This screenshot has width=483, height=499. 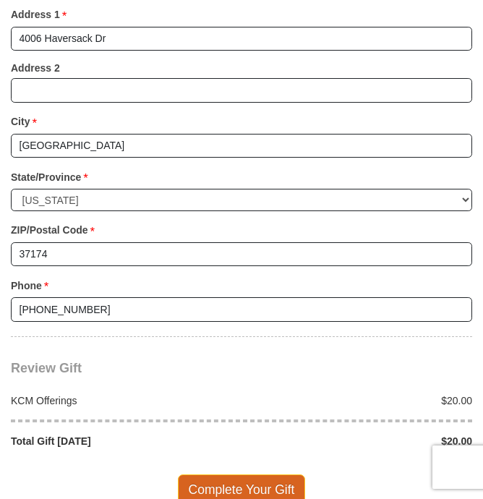 What do you see at coordinates (26, 285) in the screenshot?
I see `strong: Phone` at bounding box center [26, 285].